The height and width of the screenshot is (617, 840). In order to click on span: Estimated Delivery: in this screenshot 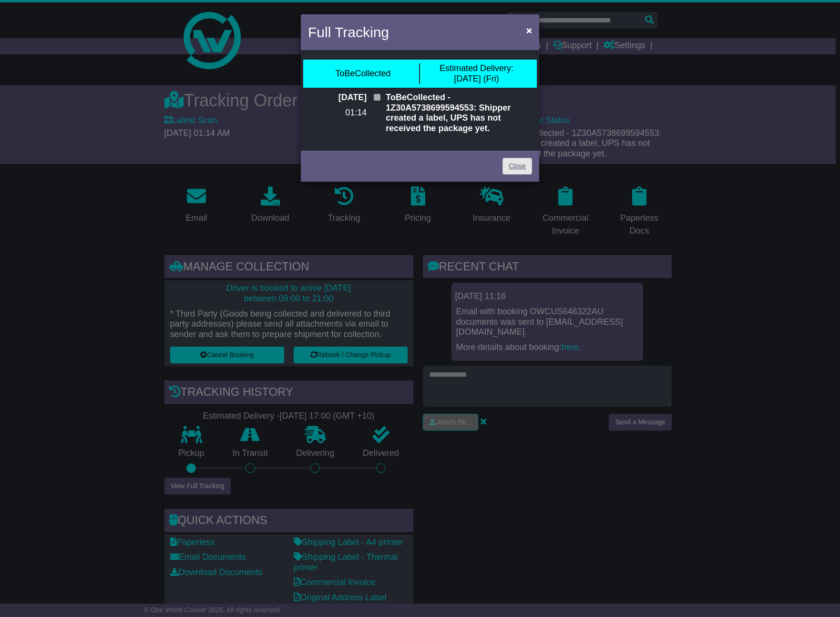, I will do `click(476, 68)`.